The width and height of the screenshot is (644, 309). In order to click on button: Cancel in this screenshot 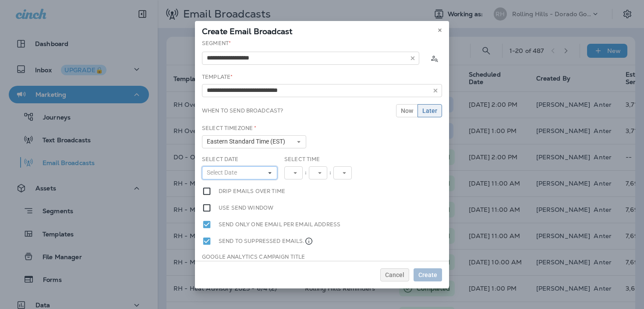, I will do `click(394, 275)`.